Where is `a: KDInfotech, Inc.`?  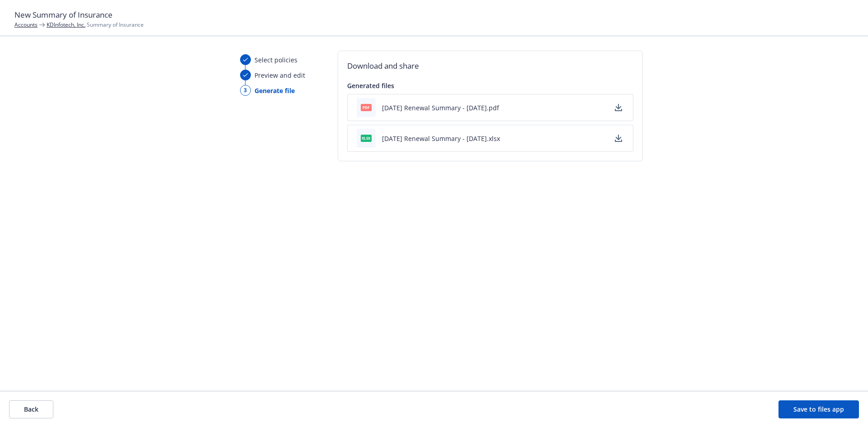 a: KDInfotech, Inc. is located at coordinates (66, 24).